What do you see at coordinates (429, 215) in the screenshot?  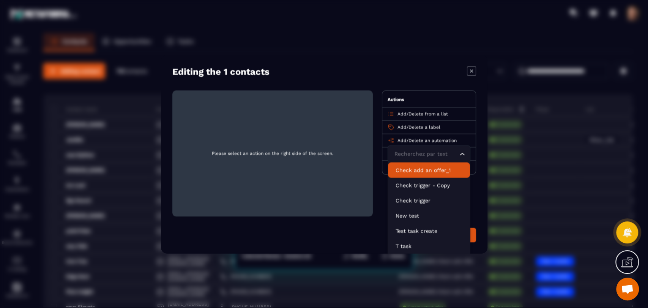 I see `p: New test` at bounding box center [429, 215].